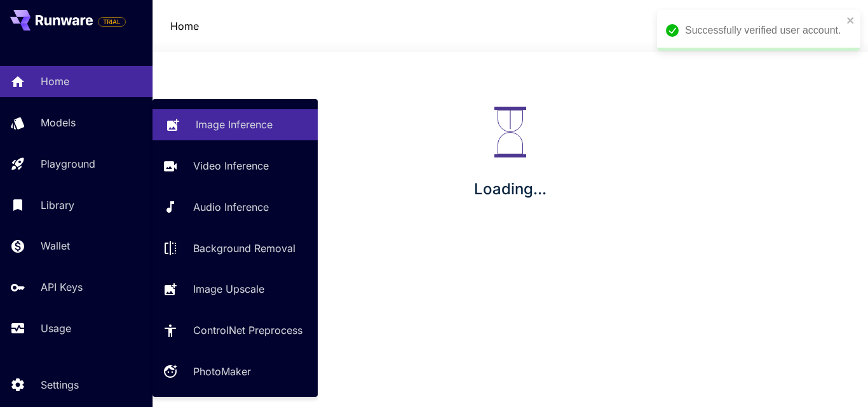 This screenshot has height=407, width=868. I want to click on a: Audio Inference, so click(235, 208).